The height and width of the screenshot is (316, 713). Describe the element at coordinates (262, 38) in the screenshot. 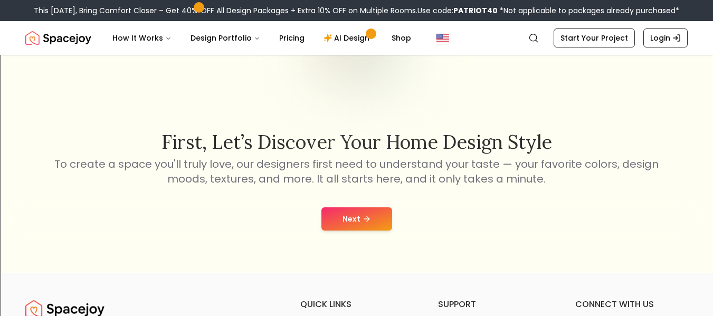

I see `nav: Main` at that location.